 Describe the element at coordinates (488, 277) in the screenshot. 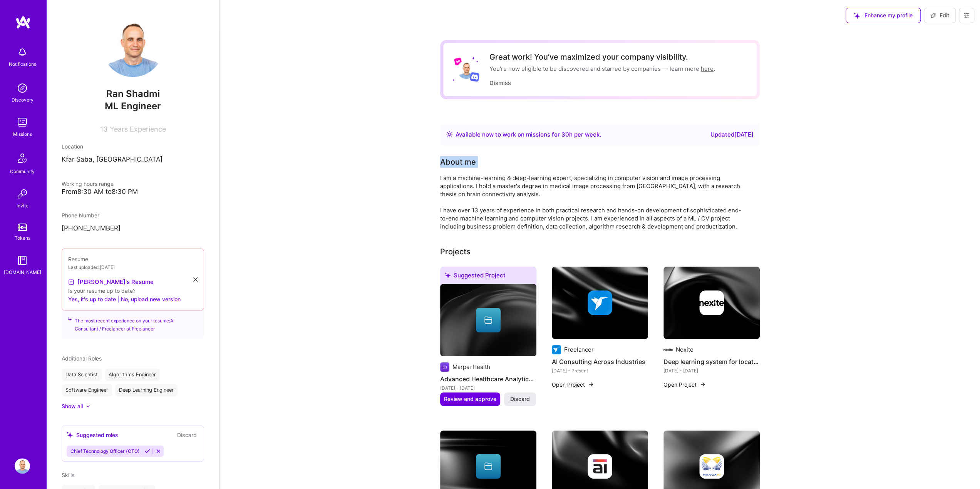

I see `div: Suggested Project` at that location.